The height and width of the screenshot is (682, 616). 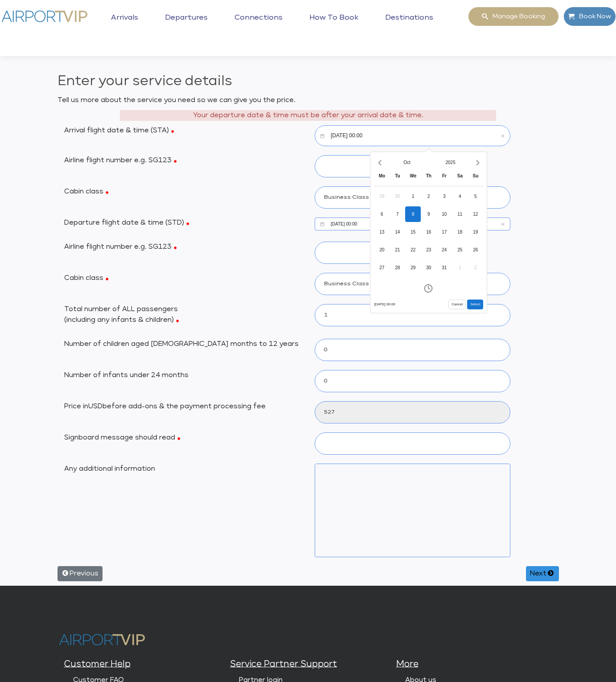 I want to click on div: 10/08/2025, 00:00, so click(x=384, y=305).